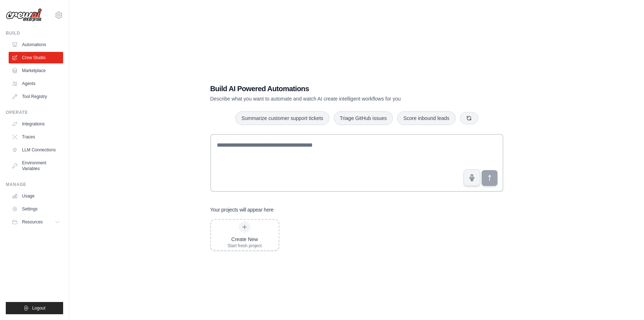  What do you see at coordinates (472, 178) in the screenshot?
I see `button: Click to speak your automation idea` at bounding box center [472, 178].